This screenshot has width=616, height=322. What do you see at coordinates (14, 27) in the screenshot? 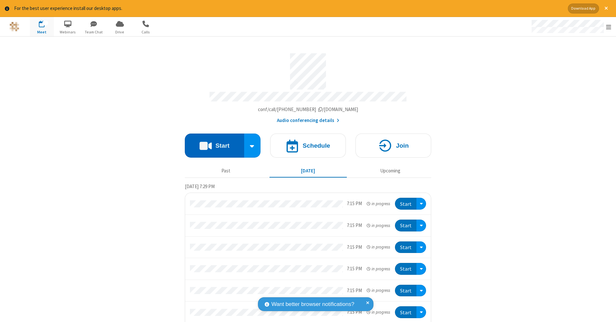
I see `img: QA Selenium DO NOT DELETE OR CHANGE` at bounding box center [14, 27].